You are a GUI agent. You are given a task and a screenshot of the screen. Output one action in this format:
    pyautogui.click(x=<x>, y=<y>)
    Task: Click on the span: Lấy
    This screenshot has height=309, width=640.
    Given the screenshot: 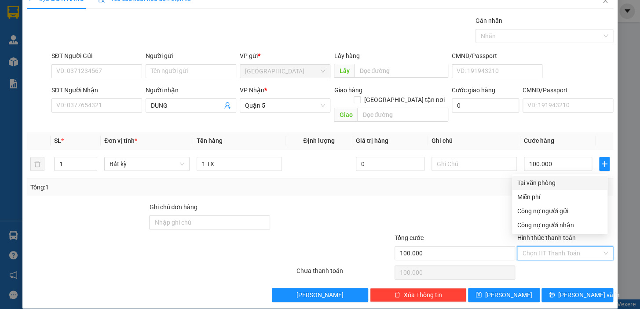 What is the action you would take?
    pyautogui.click(x=344, y=71)
    